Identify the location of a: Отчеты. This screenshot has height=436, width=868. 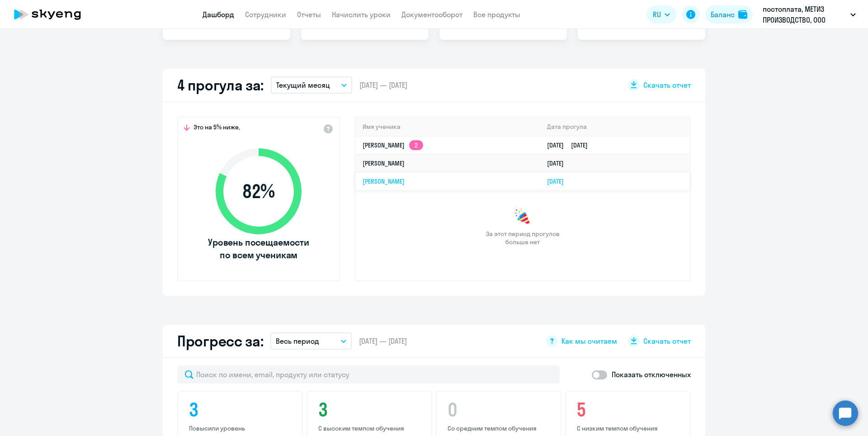
(309, 14).